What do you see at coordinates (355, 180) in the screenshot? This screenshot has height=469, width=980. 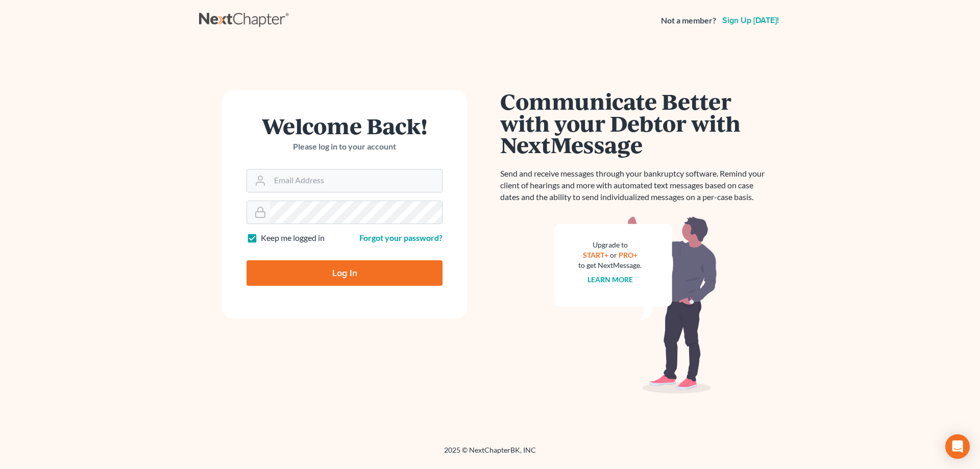 I see `input: Email Address` at bounding box center [355, 180].